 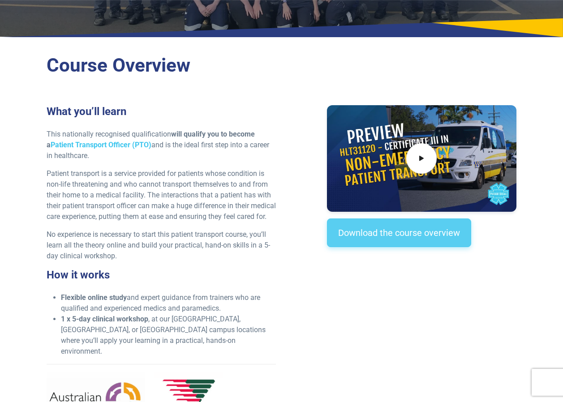 What do you see at coordinates (161, 195) in the screenshot?
I see `p: Patient transport is a service provided for patients whose condition is non-life threatening and ...` at bounding box center [161, 195].